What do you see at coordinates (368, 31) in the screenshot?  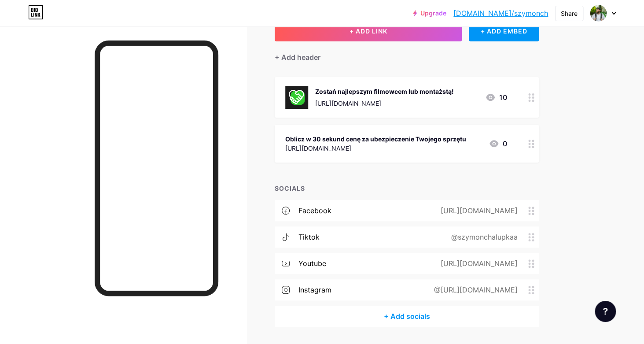 I see `span: + ADD LINK` at bounding box center [368, 31].